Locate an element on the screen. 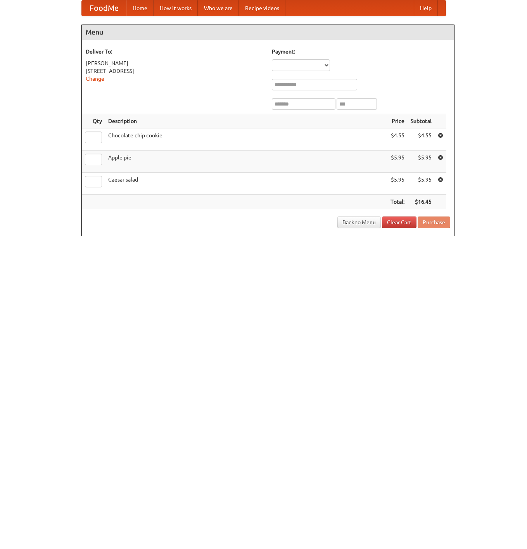  a: Clear Cart is located at coordinates (399, 222).